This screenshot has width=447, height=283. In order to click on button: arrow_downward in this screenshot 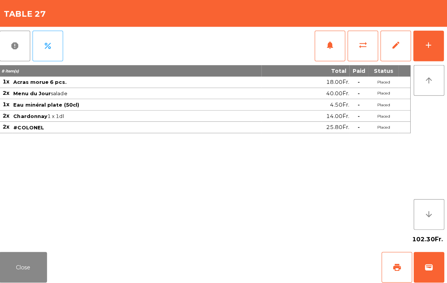, I will do `click(429, 212)`.